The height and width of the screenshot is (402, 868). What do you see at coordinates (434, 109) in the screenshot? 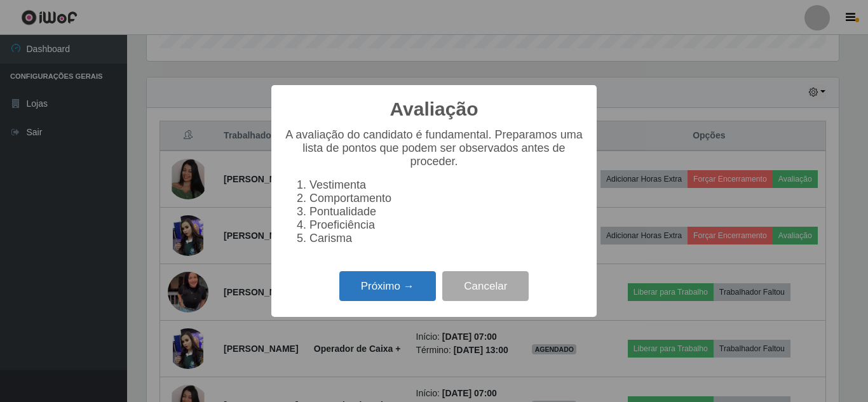
I see `h2: Avaliação` at bounding box center [434, 109].